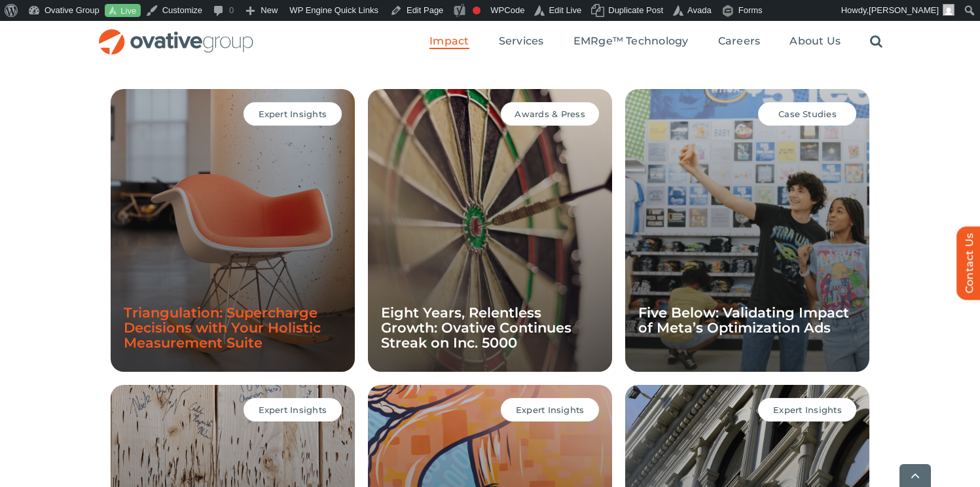 The width and height of the screenshot is (980, 487). I want to click on span: EMRge™ Technology, so click(631, 41).